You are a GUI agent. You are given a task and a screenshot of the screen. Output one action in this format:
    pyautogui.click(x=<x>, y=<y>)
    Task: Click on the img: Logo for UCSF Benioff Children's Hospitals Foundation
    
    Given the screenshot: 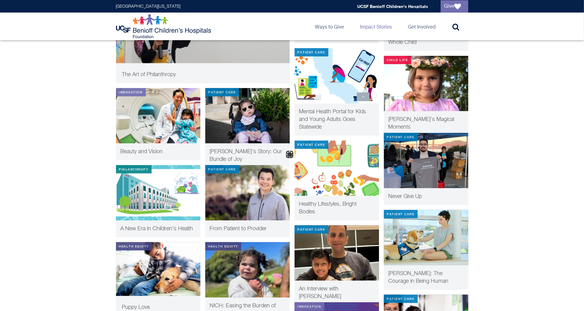 What is the action you would take?
    pyautogui.click(x=164, y=26)
    